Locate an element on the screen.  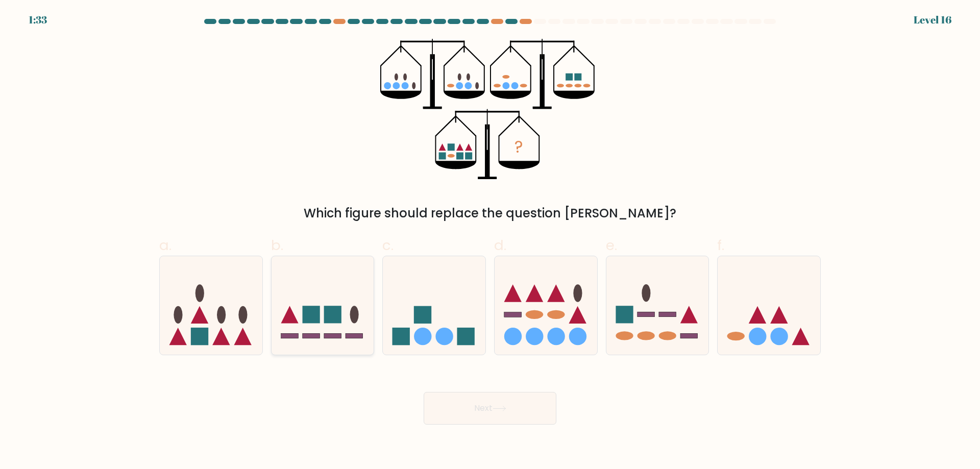
div: Level 16 is located at coordinates (933, 20).